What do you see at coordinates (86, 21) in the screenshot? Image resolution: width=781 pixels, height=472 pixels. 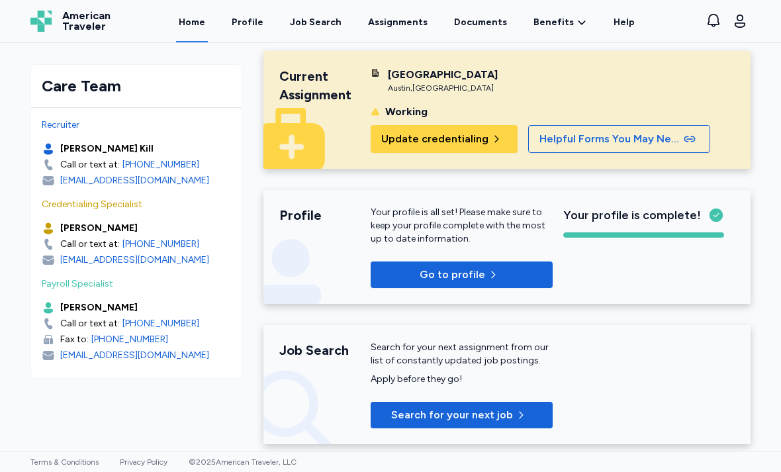 I see `span: American Traveler` at bounding box center [86, 21].